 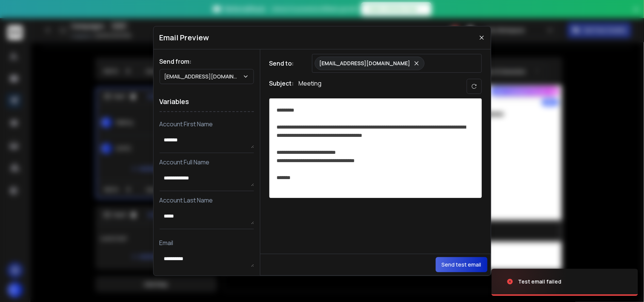 I want to click on p: Meeting, so click(x=310, y=86).